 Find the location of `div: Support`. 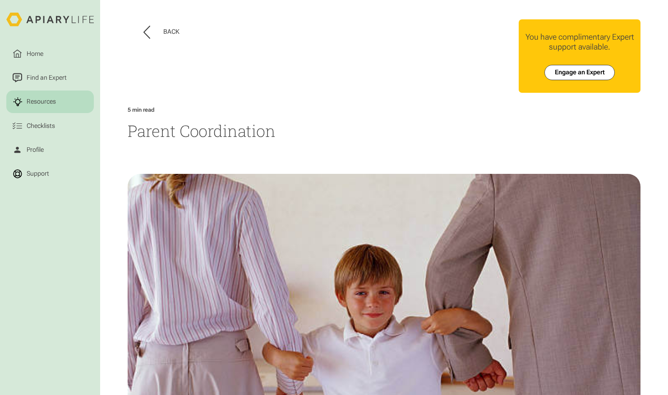

div: Support is located at coordinates (37, 174).